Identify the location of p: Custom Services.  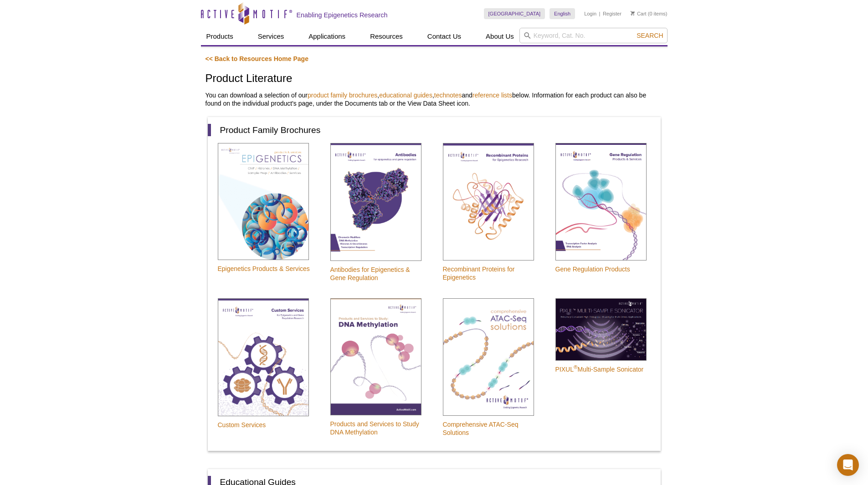
(264, 425).